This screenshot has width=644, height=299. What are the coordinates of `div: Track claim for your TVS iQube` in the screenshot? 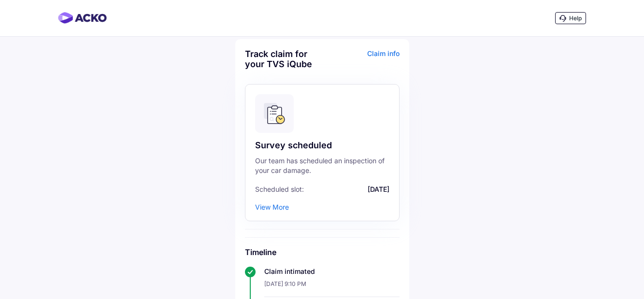 It's located at (282, 59).